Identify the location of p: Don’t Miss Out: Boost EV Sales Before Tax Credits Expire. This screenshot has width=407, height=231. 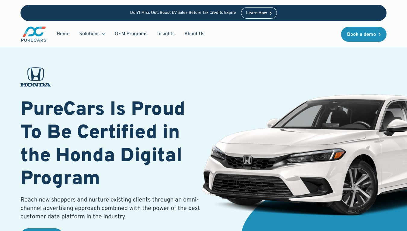
(183, 13).